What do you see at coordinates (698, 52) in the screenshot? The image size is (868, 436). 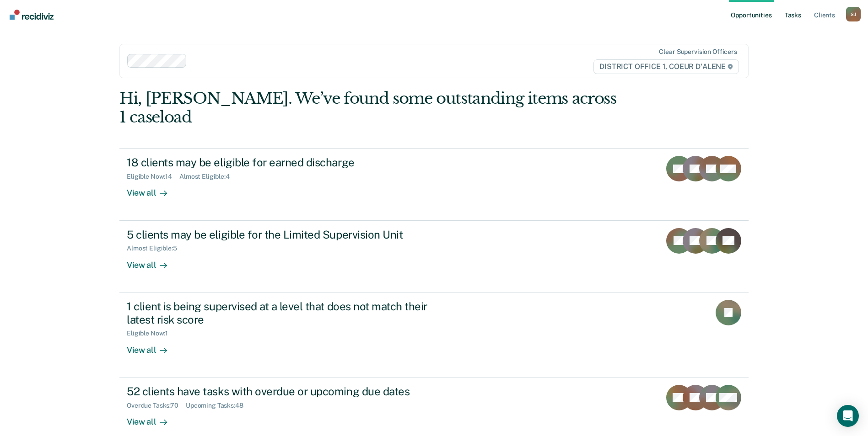 I see `div: Clear supervision officers` at bounding box center [698, 52].